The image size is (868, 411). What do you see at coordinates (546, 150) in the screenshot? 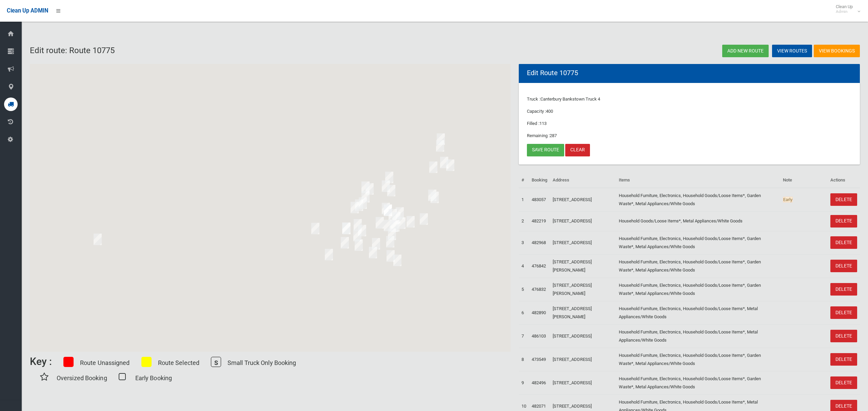
I see `a: Save route` at bounding box center [546, 150].